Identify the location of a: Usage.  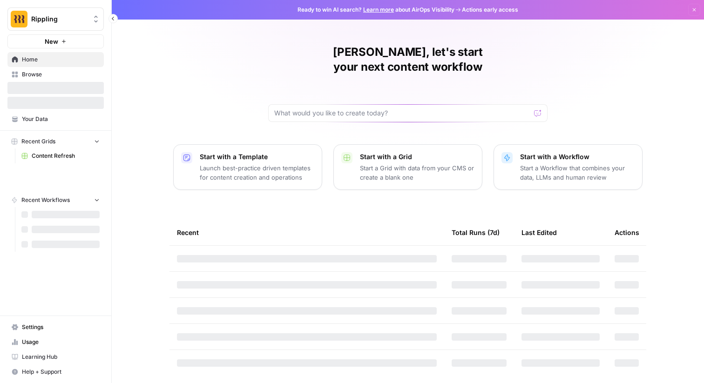
(55, 342).